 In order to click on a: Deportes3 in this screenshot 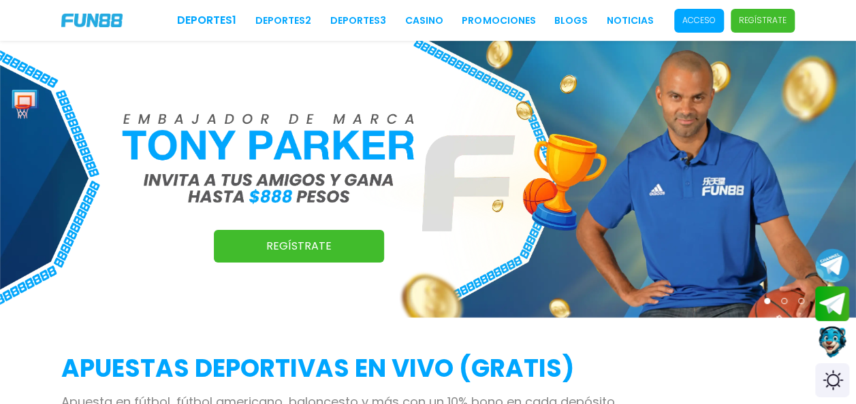, I will do `click(358, 20)`.